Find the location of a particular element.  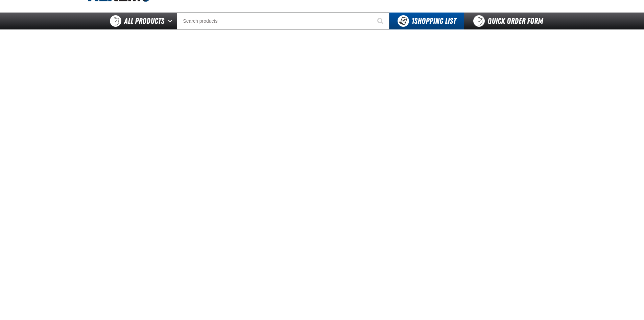

a: Quick Order Form is located at coordinates (510, 21).